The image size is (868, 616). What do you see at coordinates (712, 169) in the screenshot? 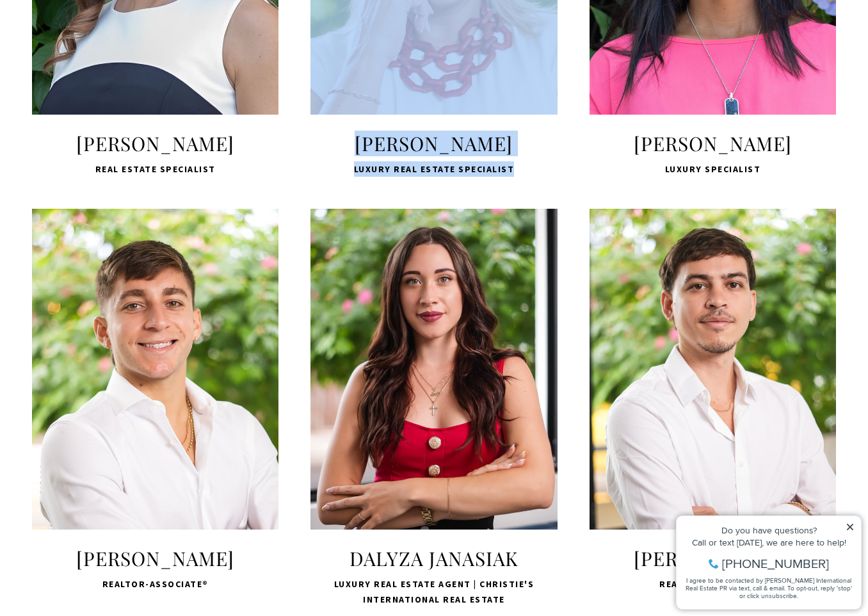
I see `span: Luxury Specialist` at bounding box center [712, 169].